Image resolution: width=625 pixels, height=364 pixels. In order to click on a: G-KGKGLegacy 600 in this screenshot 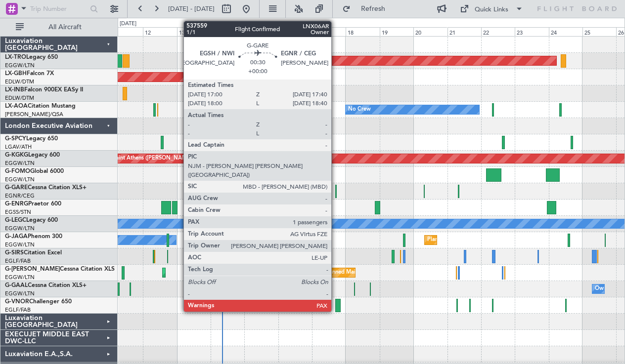, I will do `click(32, 155)`.